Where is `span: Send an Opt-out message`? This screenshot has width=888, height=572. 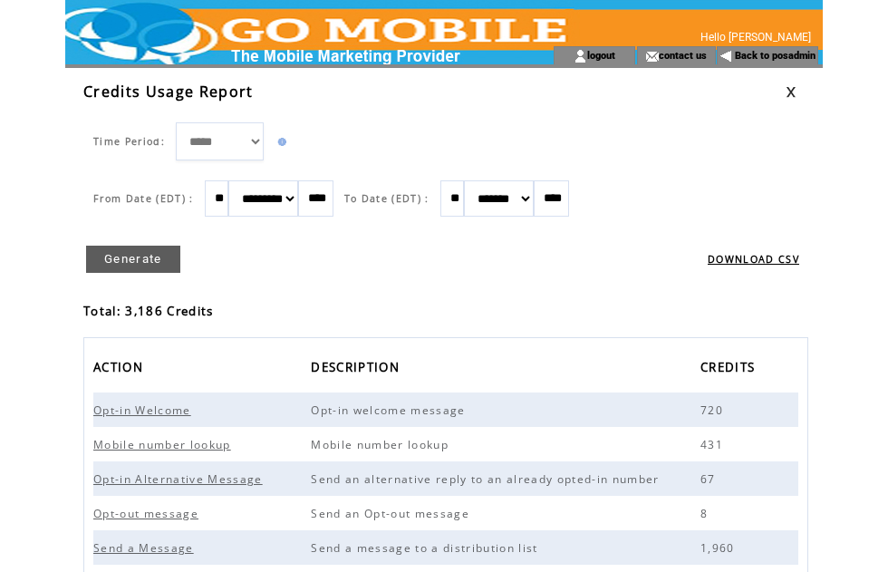 span: Send an Opt-out message is located at coordinates (392, 513).